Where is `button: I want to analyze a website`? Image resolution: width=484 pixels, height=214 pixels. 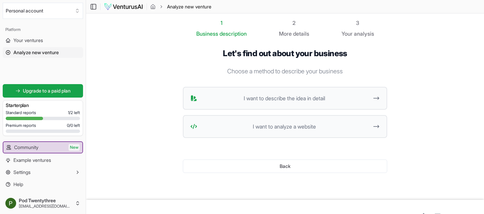
button: I want to analyze a website is located at coordinates (285, 126).